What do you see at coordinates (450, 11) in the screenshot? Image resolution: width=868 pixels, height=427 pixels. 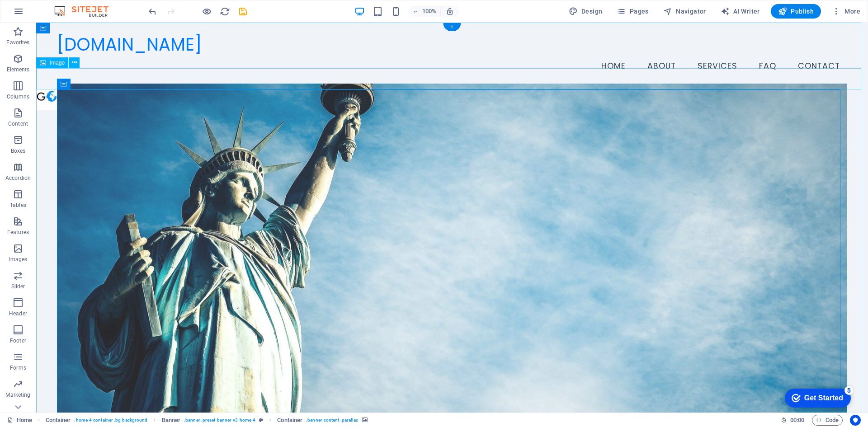 I see `i: On resize automatically adjust zoom level to fit chosen device.` at bounding box center [450, 11].